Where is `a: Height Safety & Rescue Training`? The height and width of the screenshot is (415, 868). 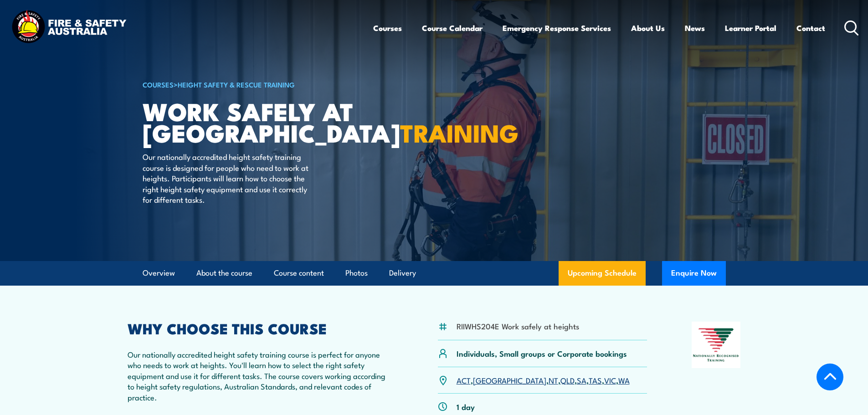 a: Height Safety & Rescue Training is located at coordinates (236, 84).